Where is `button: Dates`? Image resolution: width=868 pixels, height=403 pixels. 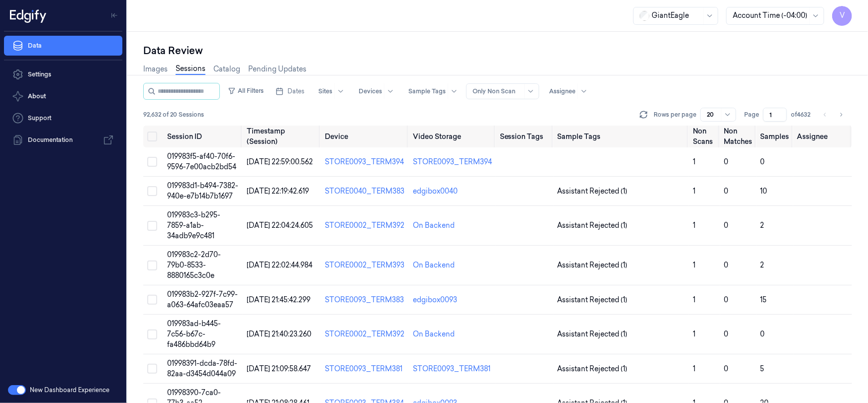
button: Dates is located at coordinates (290, 91).